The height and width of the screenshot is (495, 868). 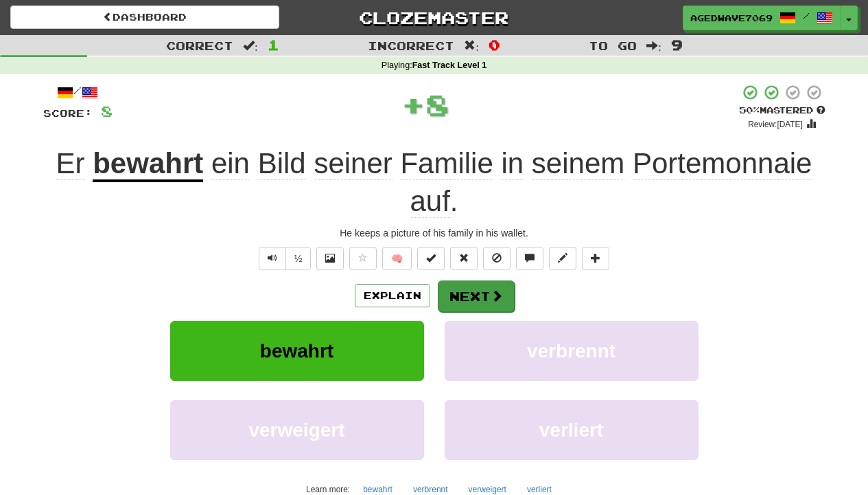 What do you see at coordinates (464, 258) in the screenshot?
I see `button: Reset to 0% Mastered (alt+r)` at bounding box center [464, 258].